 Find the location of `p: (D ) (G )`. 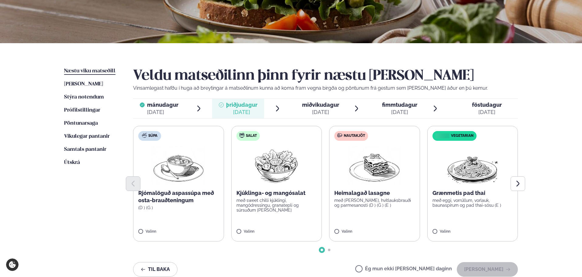

p: (D ) (G ) is located at coordinates (178, 208).